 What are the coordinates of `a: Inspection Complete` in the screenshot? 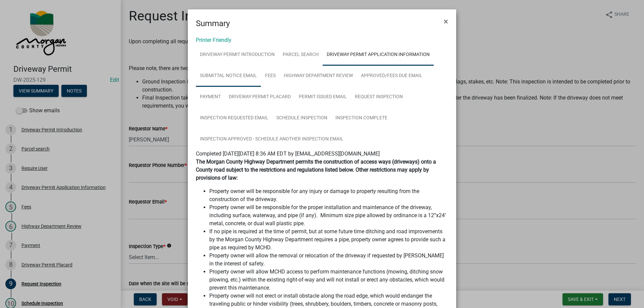 It's located at (361, 118).